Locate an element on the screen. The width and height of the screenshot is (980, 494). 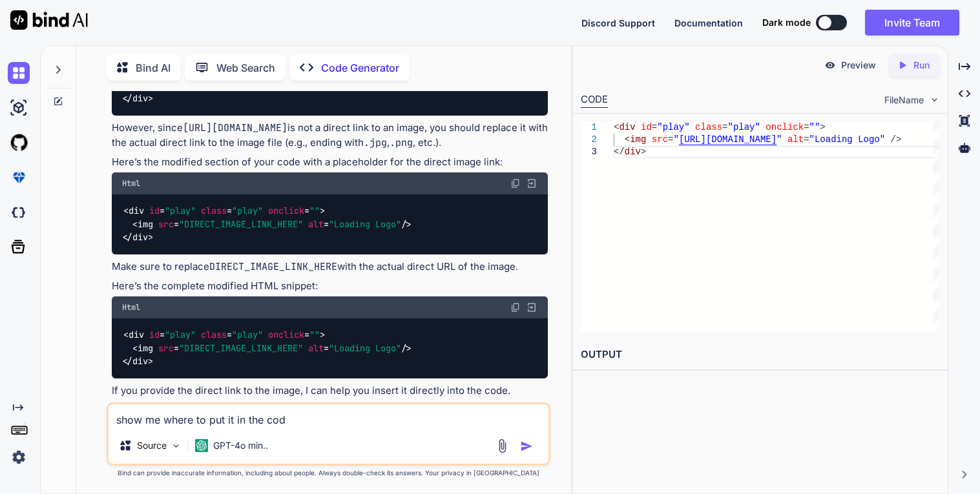
span: alt is located at coordinates (316, 349).